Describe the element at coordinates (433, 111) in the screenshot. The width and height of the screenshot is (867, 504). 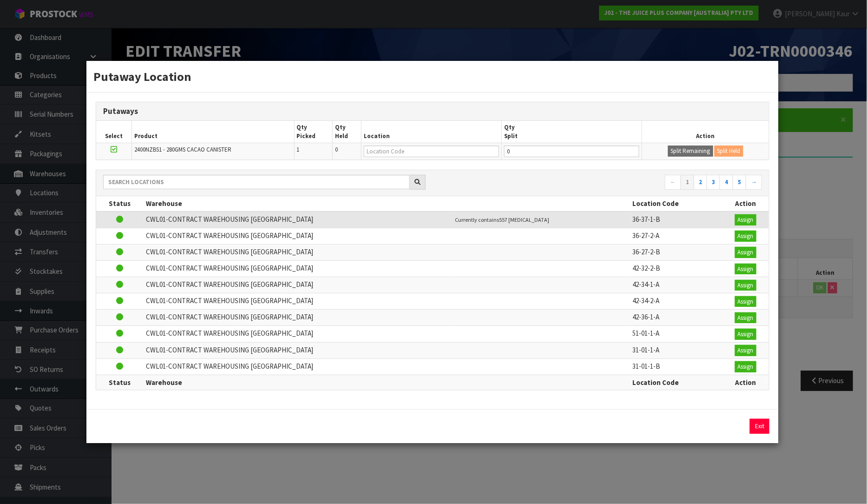
I see `h3: Putaways` at that location.